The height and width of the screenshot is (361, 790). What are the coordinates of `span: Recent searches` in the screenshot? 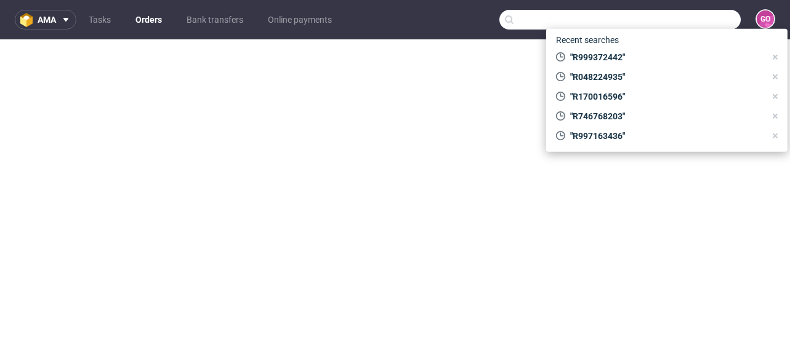 It's located at (587, 40).